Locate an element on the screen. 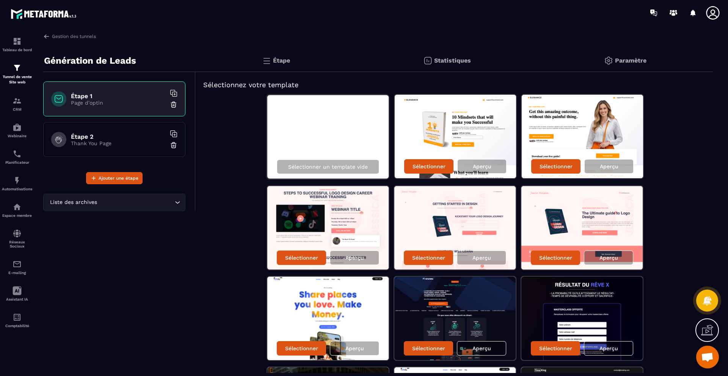  p: Webinaire is located at coordinates (17, 136).